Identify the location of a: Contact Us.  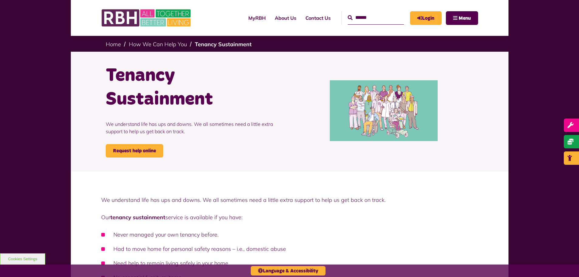
(318, 18).